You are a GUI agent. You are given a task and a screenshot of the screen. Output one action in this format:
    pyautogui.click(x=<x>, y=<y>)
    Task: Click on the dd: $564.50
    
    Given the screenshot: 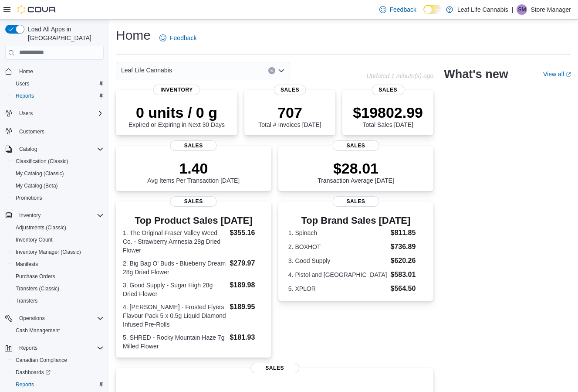 What is the action you would take?
    pyautogui.click(x=408, y=289)
    